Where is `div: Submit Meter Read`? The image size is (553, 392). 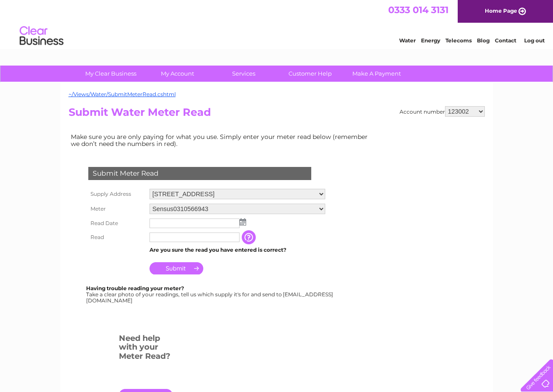 div: Submit Meter Read is located at coordinates (200, 174).